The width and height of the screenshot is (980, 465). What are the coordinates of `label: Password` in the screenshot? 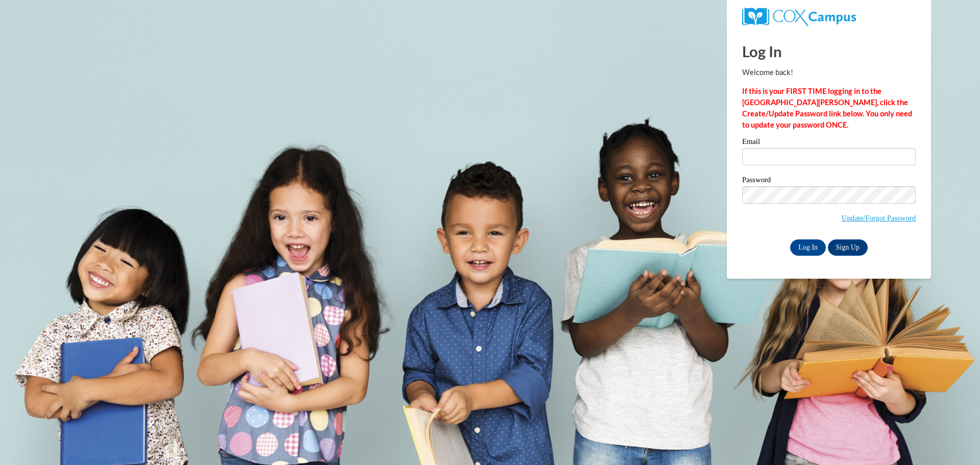 It's located at (829, 181).